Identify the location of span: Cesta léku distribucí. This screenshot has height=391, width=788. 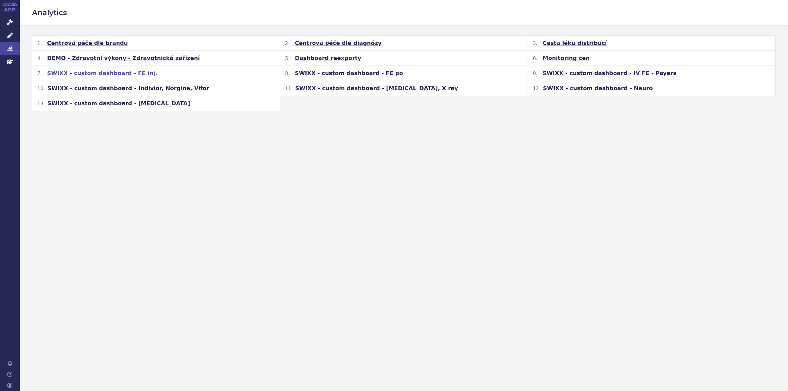
(575, 43).